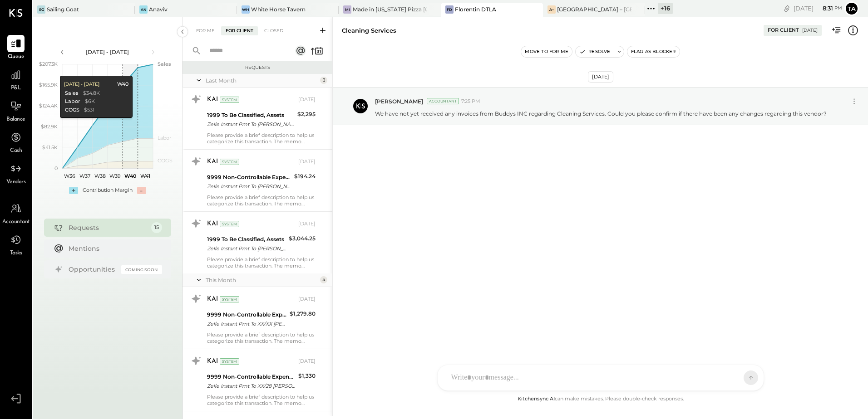 This screenshot has height=419, width=868. I want to click on div: SG, so click(41, 10).